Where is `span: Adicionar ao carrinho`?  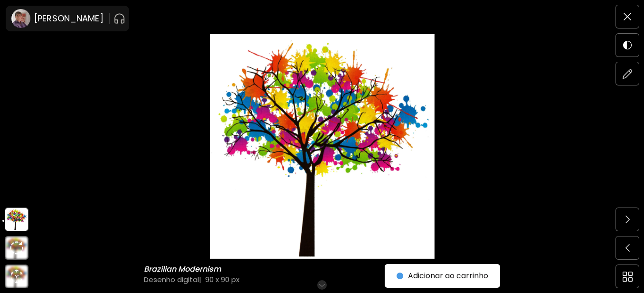
span: Adicionar ao carrinho is located at coordinates (442, 276).